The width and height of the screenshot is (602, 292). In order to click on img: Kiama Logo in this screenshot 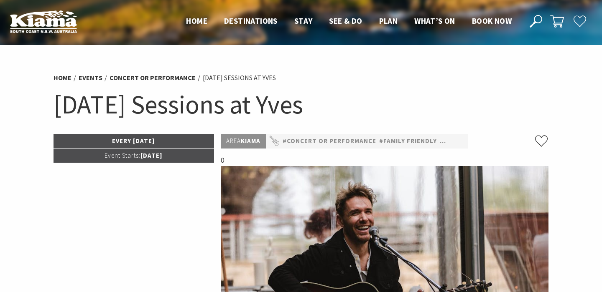, I will do `click(43, 21)`.